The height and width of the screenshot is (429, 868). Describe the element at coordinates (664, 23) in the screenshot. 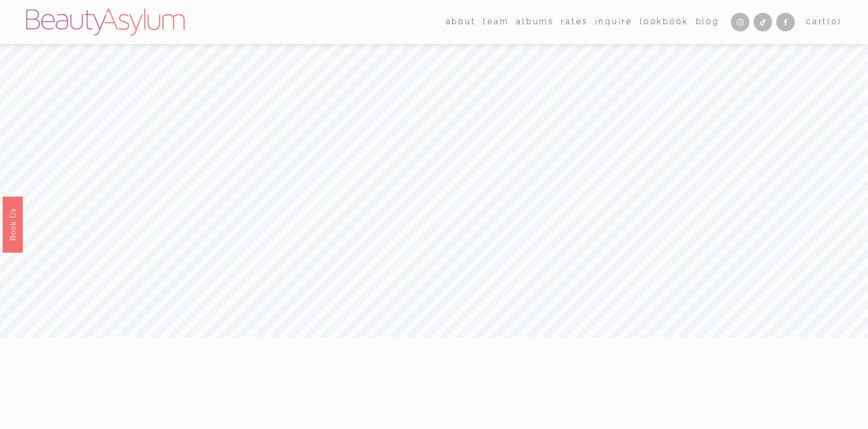

I see `a: Lookbook` at that location.